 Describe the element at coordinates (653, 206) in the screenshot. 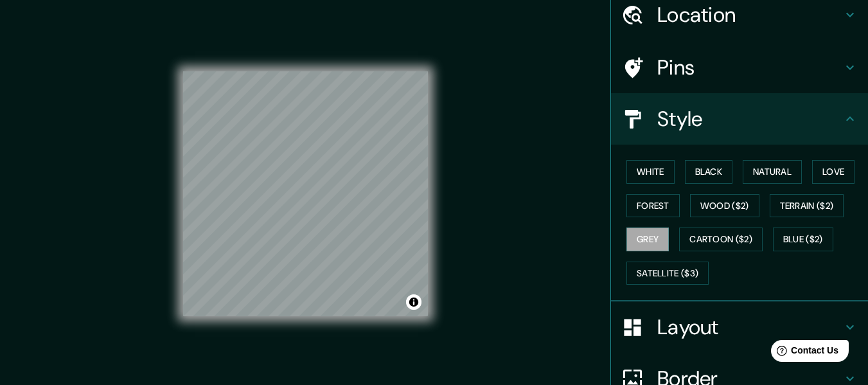

I see `button: Forest` at that location.